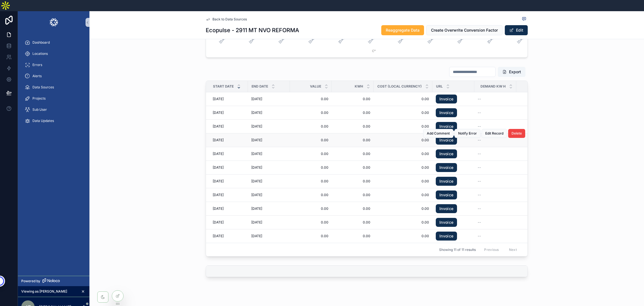  Describe the element at coordinates (403, 31) in the screenshot. I see `button: Reaggregate Data` at that location.